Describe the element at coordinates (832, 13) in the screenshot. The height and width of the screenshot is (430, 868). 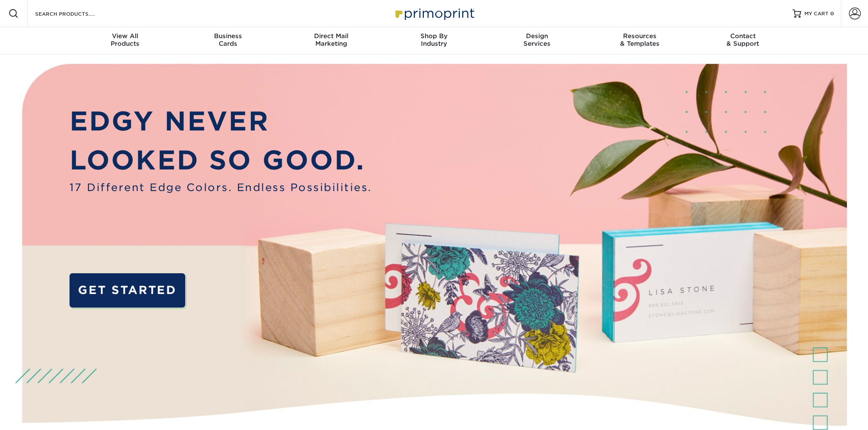
I see `span: 0` at that location.